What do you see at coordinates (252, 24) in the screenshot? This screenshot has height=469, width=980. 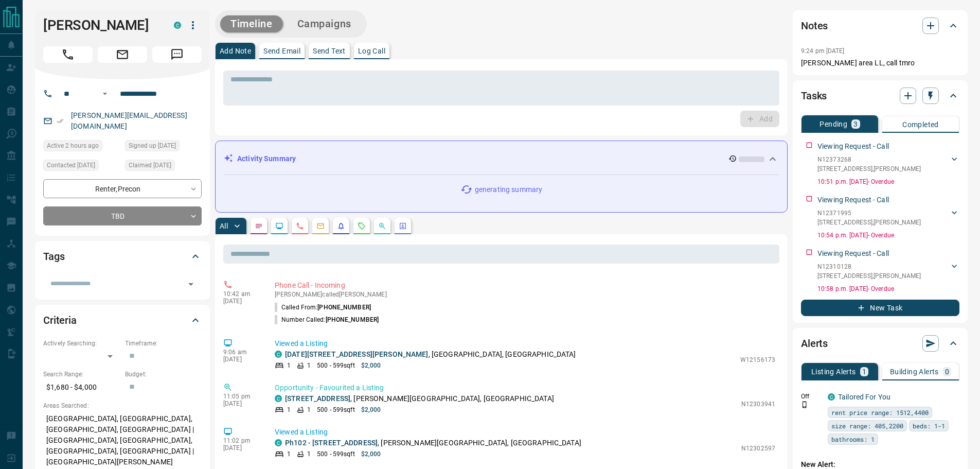 I see `button: Timeline` at bounding box center [252, 24].